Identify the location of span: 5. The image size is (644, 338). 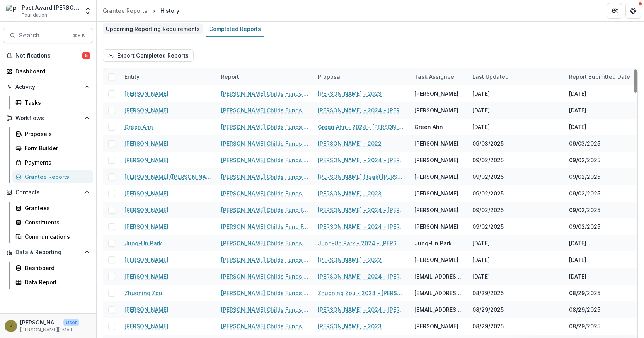
(86, 56).